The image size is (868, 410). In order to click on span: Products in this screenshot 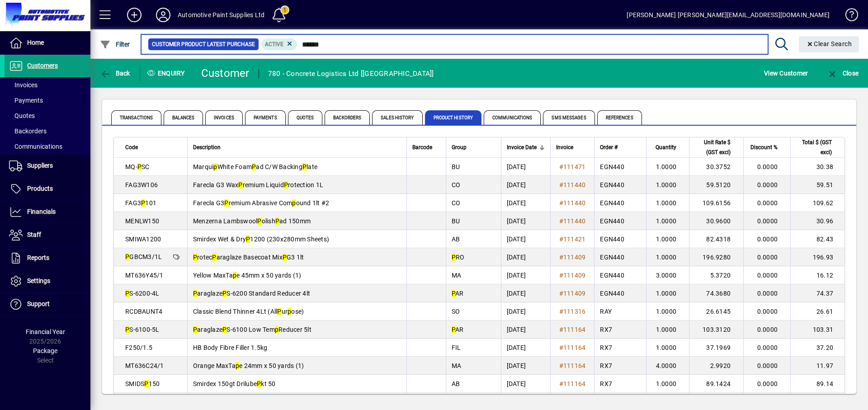, I will do `click(40, 188)`.